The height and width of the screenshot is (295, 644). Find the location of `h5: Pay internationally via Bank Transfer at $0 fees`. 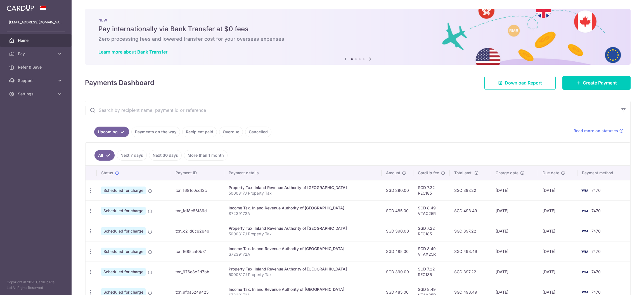

h5: Pay internationally via Bank Transfer at $0 fees is located at coordinates (358, 29).